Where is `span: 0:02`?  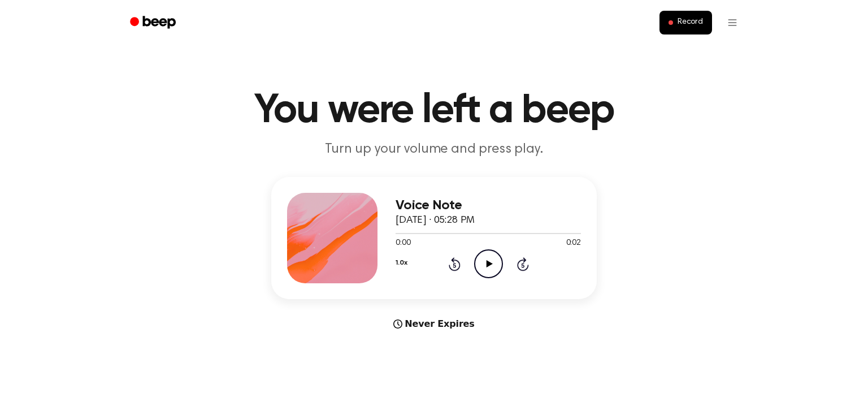
span: 0:02 is located at coordinates (574, 243).